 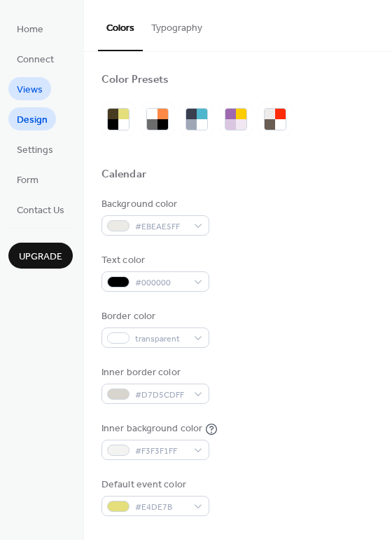 What do you see at coordinates (29, 90) in the screenshot?
I see `span: Views` at bounding box center [29, 90].